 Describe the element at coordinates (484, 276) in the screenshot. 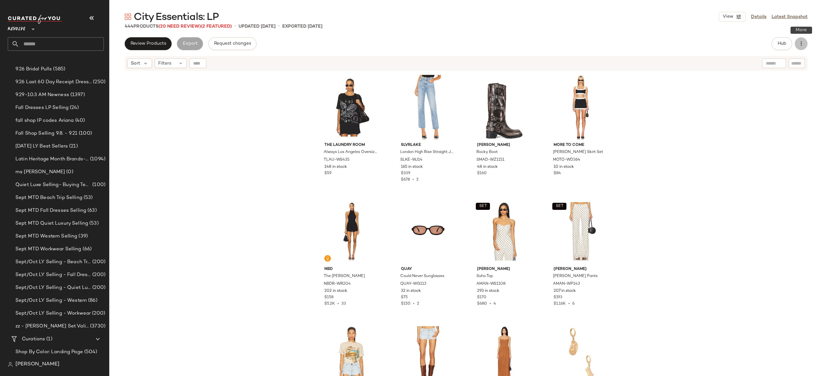

I see `span: Soho Top` at that location.